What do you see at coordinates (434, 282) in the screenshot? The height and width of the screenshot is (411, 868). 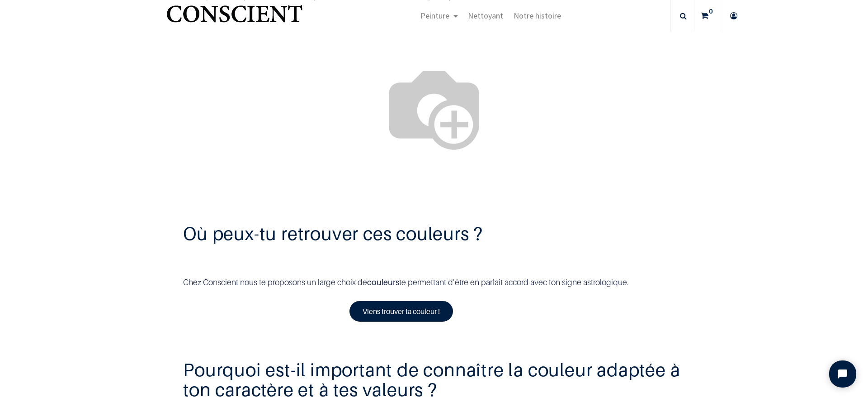 I see `p: Chez Conscient nous te proposons un large choix de te permettant d’être en parfait accord avec to...` at bounding box center [434, 282].